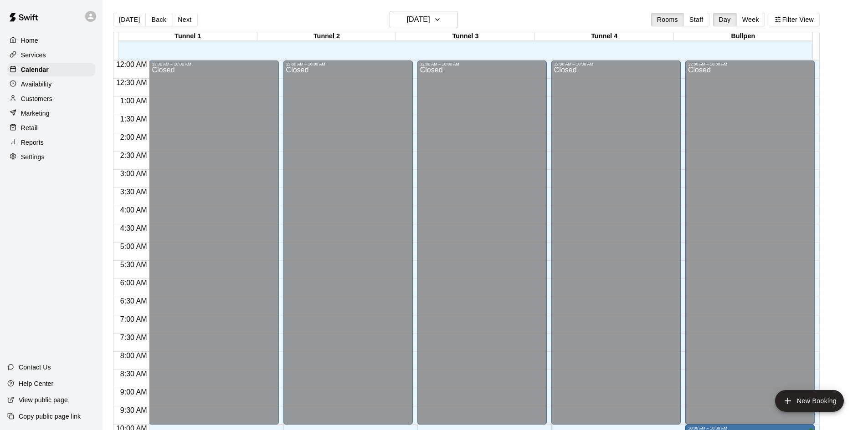 The image size is (868, 430). Describe the element at coordinates (134, 101) in the screenshot. I see `span: 1:00 AM` at that location.